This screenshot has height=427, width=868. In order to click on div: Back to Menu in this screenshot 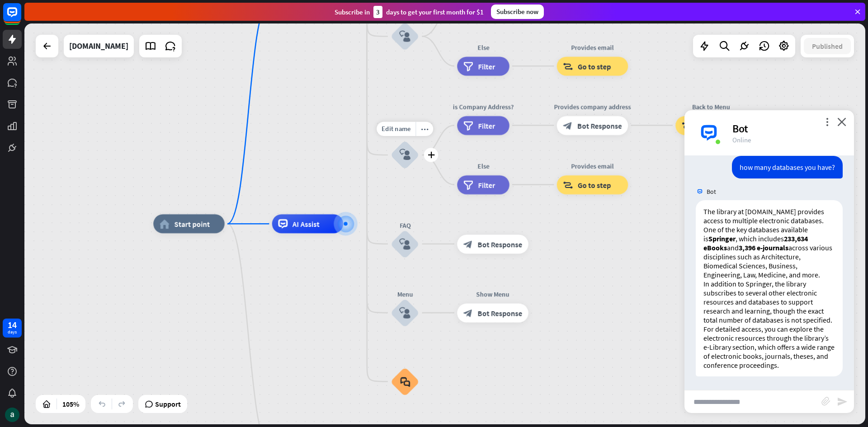, I will do `click(711, 106)`.